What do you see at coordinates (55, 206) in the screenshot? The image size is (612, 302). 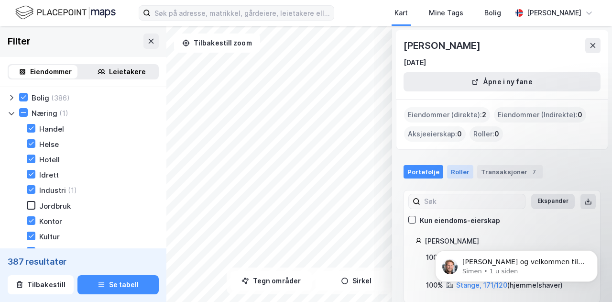 I see `div: Jordbruk` at bounding box center [55, 206].